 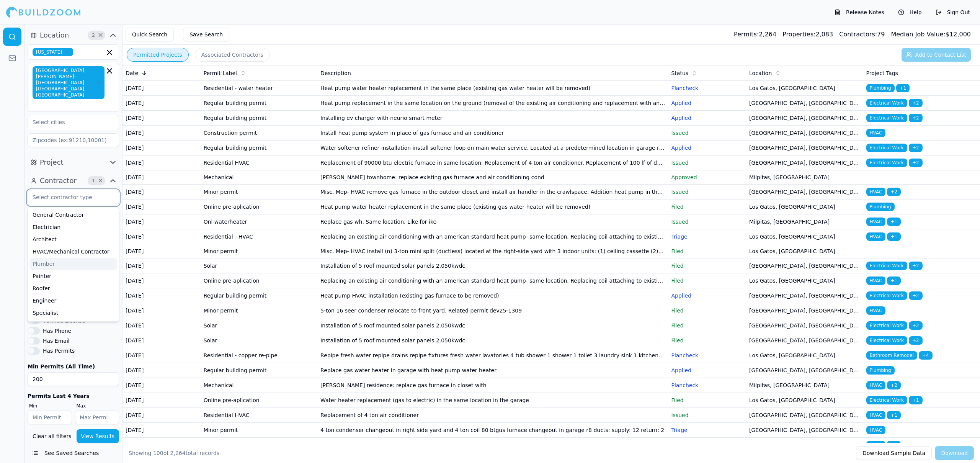 What do you see at coordinates (232, 55) in the screenshot?
I see `button: Associated Contractors` at bounding box center [232, 55].